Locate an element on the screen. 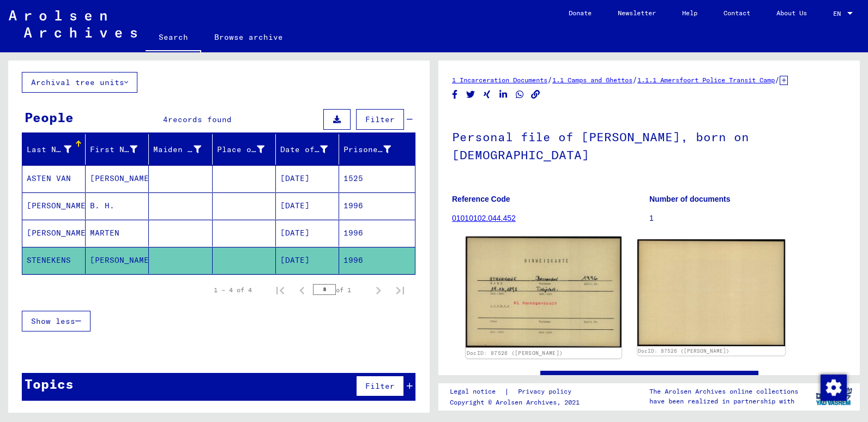 This screenshot has width=868, height=422. img: 002.jpg is located at coordinates (711, 293).